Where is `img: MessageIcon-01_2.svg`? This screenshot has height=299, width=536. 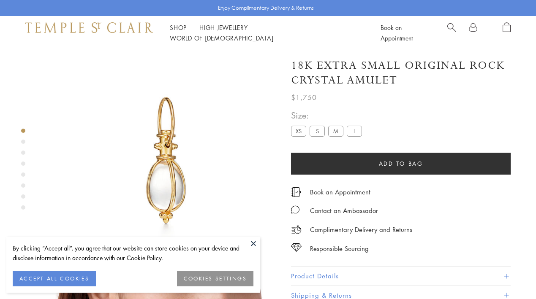 img: MessageIcon-01_2.svg is located at coordinates (295, 210).